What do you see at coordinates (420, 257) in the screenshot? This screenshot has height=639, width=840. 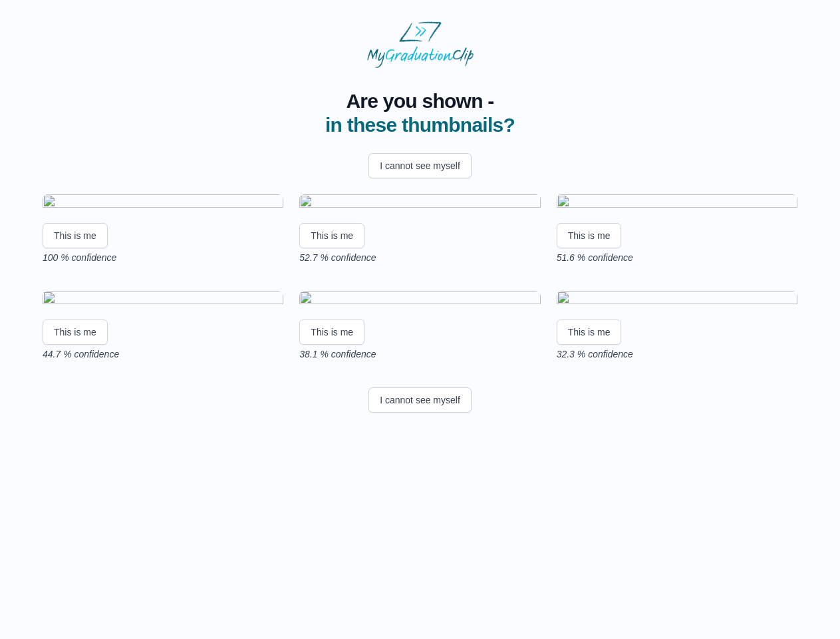 I see `p: 52.7 % confidence` at bounding box center [420, 257].